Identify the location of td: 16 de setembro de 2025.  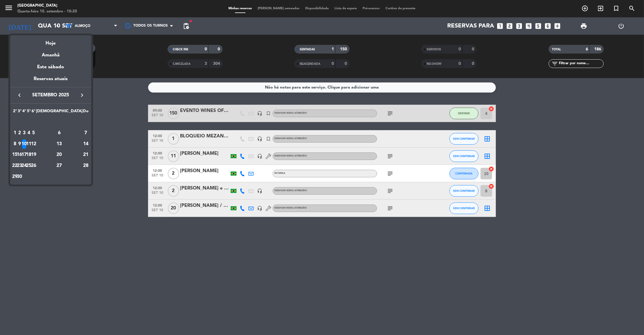
(20, 155).